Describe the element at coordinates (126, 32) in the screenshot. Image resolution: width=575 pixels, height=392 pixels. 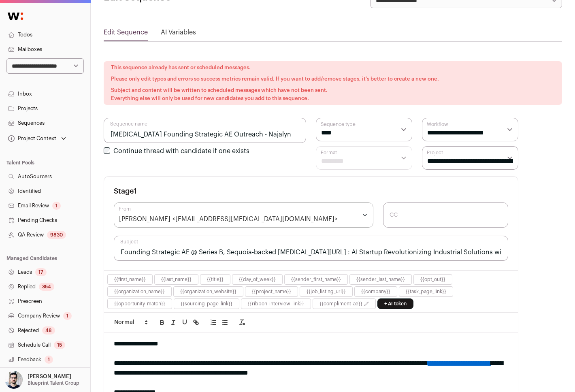
I see `a: Edit Sequence` at that location.